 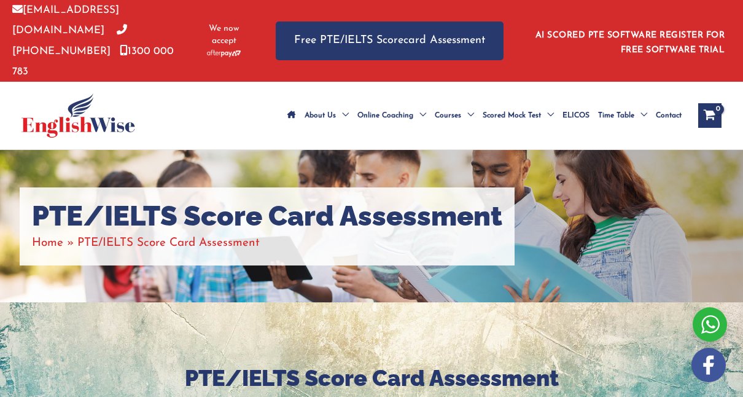 I want to click on aside: Header Widget 1, so click(x=630, y=41).